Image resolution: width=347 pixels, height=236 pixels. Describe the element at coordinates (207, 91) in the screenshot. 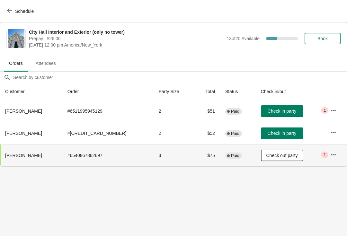

I see `th: Total` at that location.